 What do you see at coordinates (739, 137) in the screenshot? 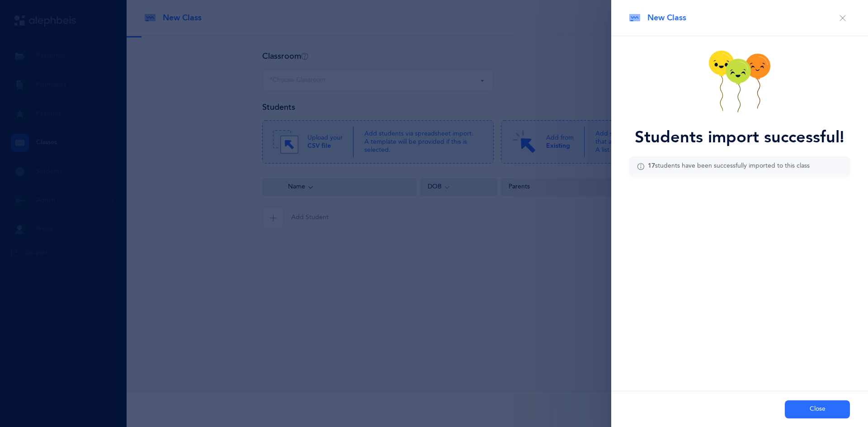
I see `div: Students import successful!` at bounding box center [739, 137].